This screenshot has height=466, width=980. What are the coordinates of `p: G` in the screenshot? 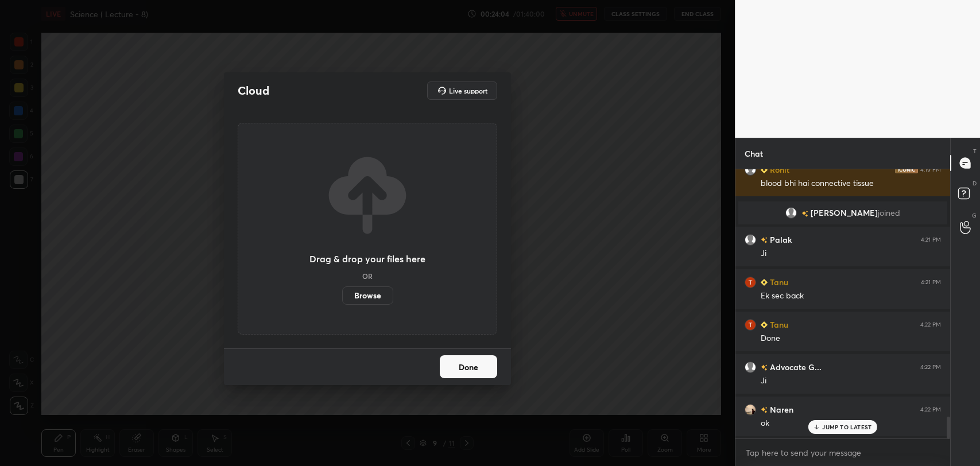 It's located at (974, 215).